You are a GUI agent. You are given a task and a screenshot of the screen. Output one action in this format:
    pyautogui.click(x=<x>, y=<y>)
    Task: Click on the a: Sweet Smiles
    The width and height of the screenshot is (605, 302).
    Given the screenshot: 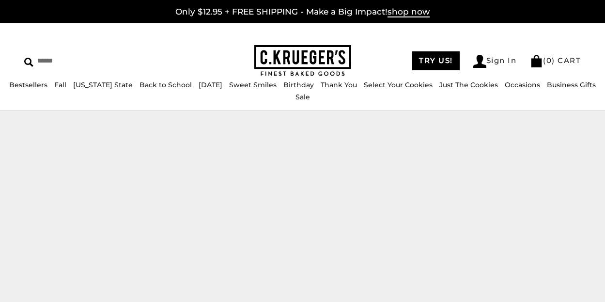 What is the action you would take?
    pyautogui.click(x=253, y=85)
    